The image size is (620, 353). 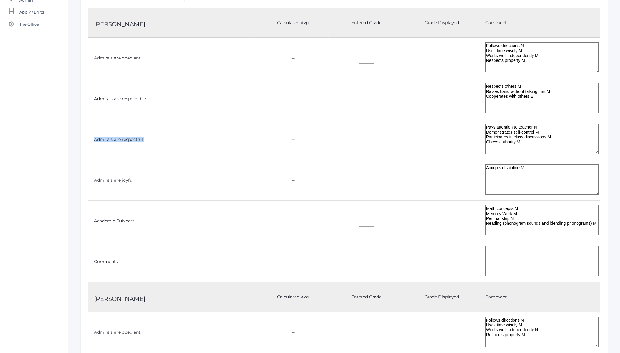 What do you see at coordinates (542, 98) in the screenshot?
I see `textarea: Respects others M Raises hand without talking first M Cooperates with others E` at bounding box center [542, 98].